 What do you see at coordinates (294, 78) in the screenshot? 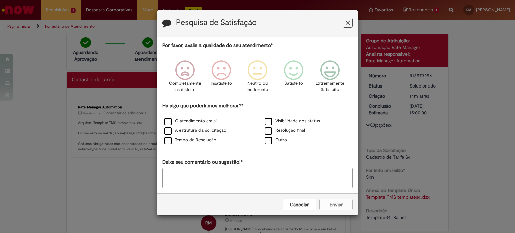
I see `div: Satisfeito` at bounding box center [294, 78].